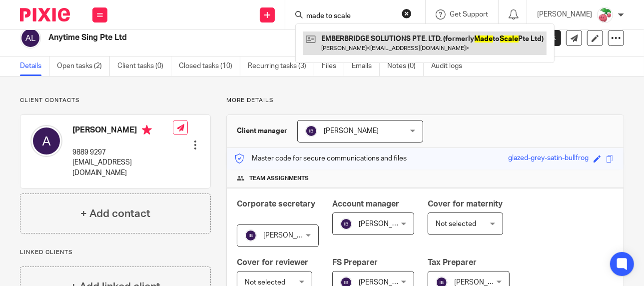 This screenshot has width=644, height=286. Describe the element at coordinates (333, 66) in the screenshot. I see `a: Files` at that location.